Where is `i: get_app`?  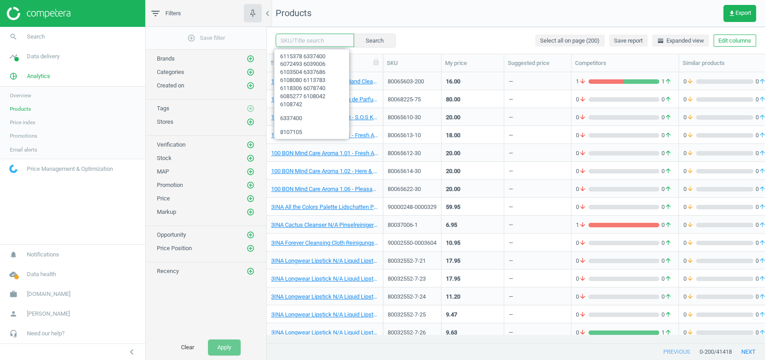 i: get_app is located at coordinates (732, 13).